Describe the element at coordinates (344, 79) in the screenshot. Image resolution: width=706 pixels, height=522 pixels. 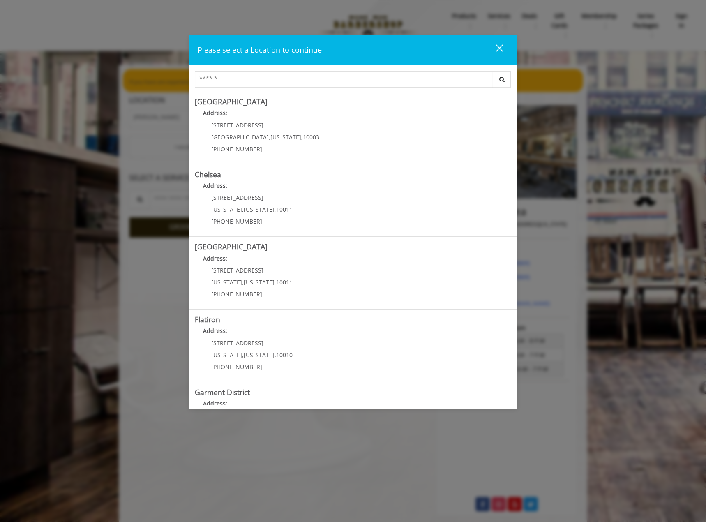
I see `input: Search Center` at that location.